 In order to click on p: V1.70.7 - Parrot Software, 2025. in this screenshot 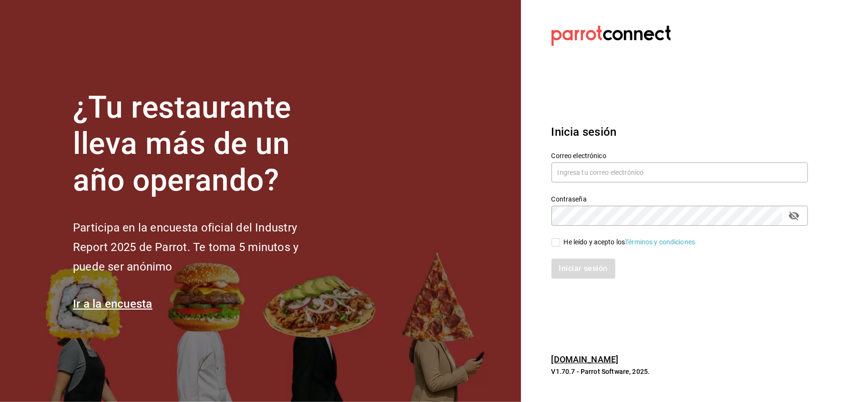, I will do `click(680, 371)`.